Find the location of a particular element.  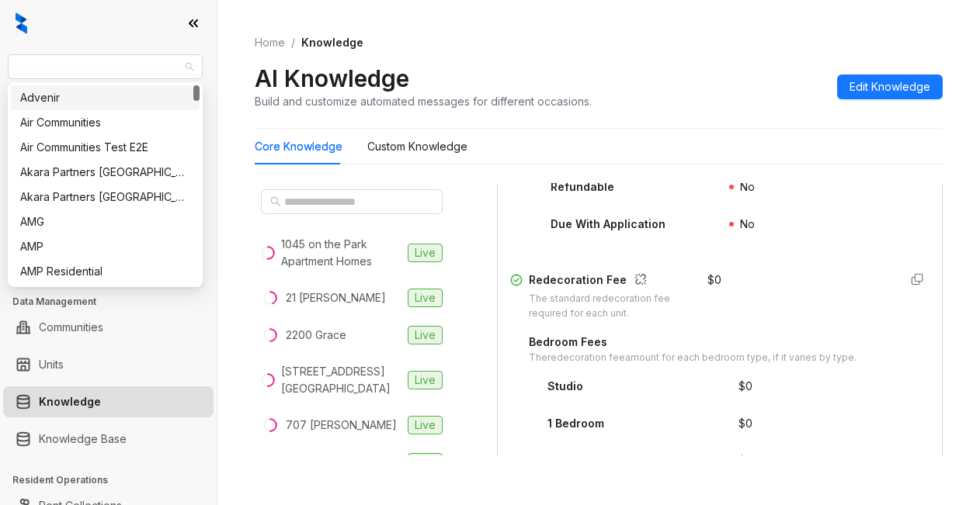

li: Communities is located at coordinates (108, 328).